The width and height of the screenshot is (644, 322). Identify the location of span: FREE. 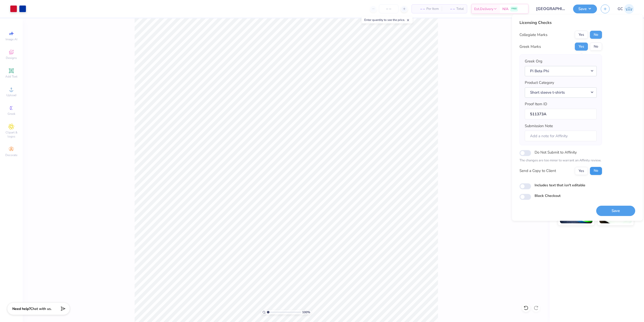
(514, 9).